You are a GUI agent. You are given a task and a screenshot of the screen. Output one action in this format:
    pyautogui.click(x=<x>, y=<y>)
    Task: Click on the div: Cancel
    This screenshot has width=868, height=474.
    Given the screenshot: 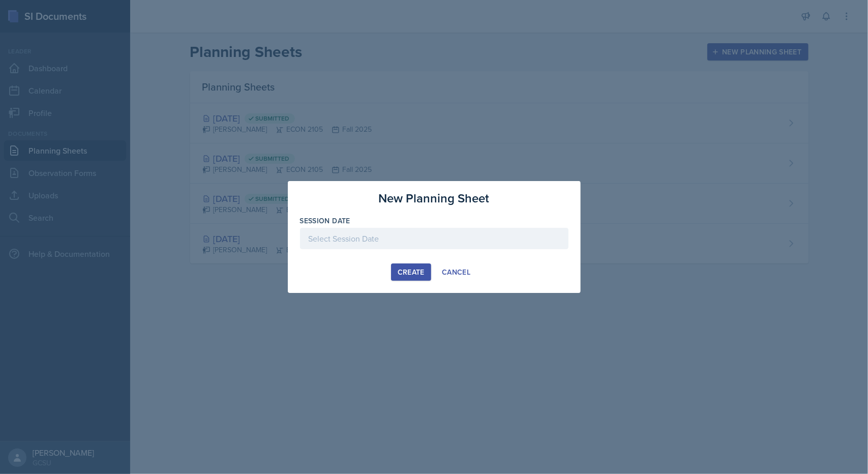 What is the action you would take?
    pyautogui.click(x=456, y=272)
    